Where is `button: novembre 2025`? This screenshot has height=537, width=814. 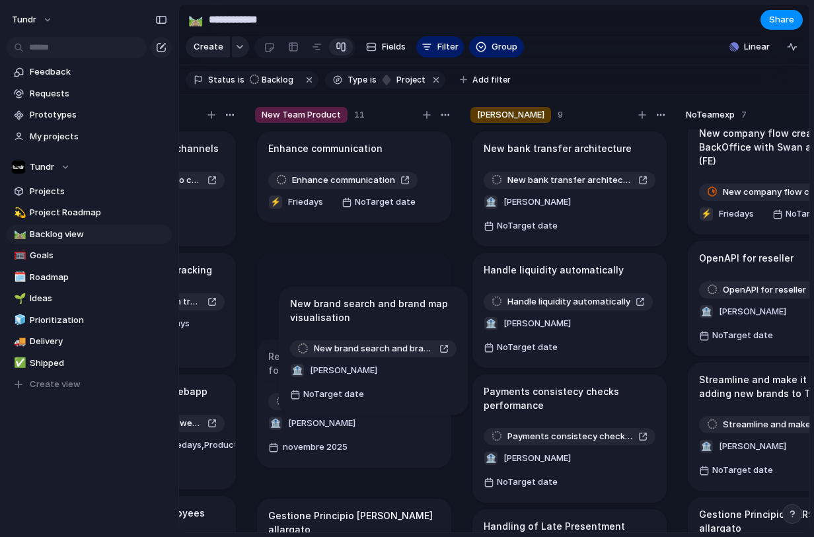 button: novembre 2025 is located at coordinates (309, 447).